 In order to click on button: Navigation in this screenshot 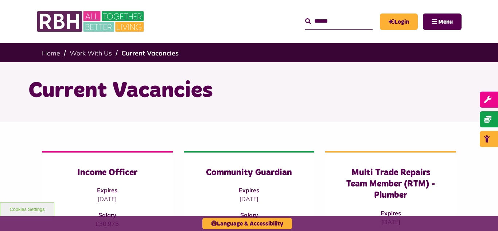, I will do `click(443, 22)`.